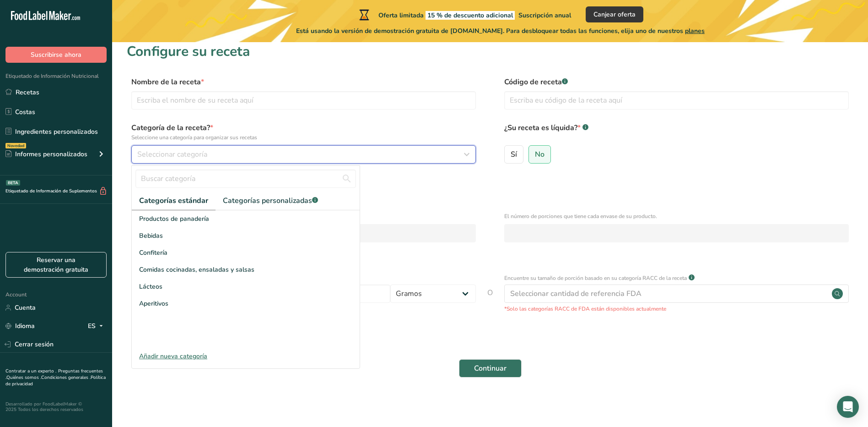 The image size is (868, 427). Describe the element at coordinates (97, 326) in the screenshot. I see `div: ES` at that location.